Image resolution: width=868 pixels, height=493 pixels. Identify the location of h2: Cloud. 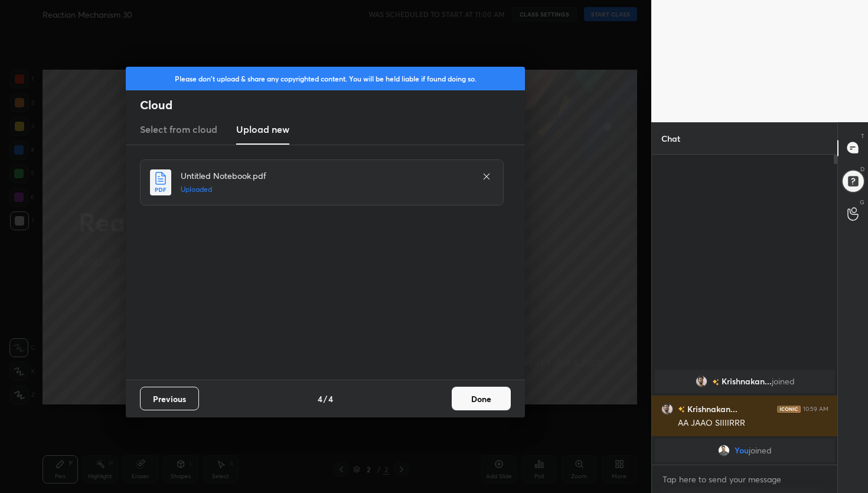
(332, 105).